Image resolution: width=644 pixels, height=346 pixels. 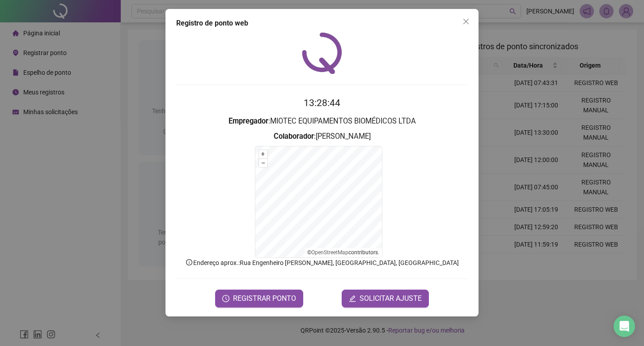 I want to click on button: REGISTRAR PONTO, so click(x=259, y=299).